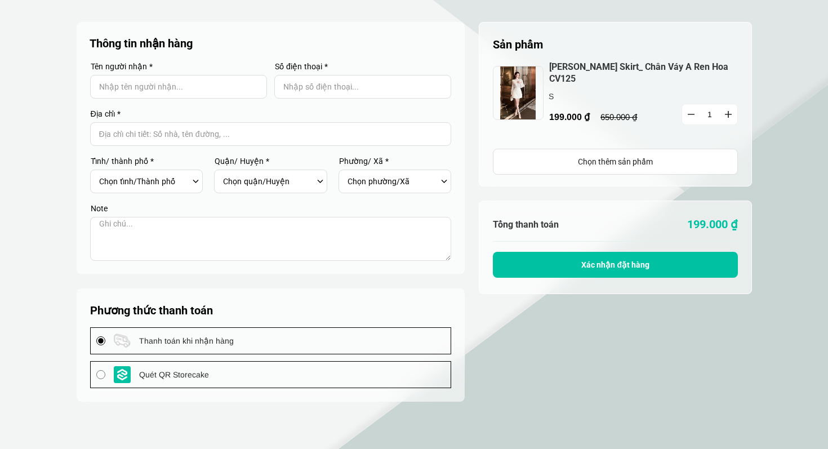 The image size is (828, 449). What do you see at coordinates (270, 161) in the screenshot?
I see `label: Quận/ Huyện *` at bounding box center [270, 161].